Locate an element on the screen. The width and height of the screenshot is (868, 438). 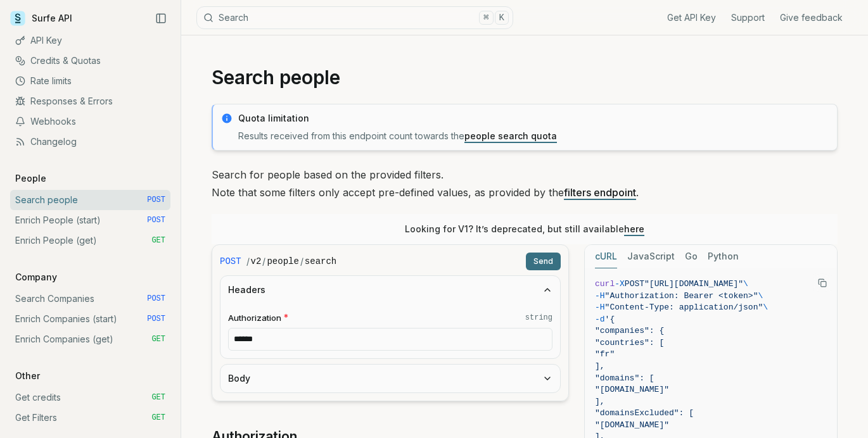
a: Search Companies POST is located at coordinates (90, 299).